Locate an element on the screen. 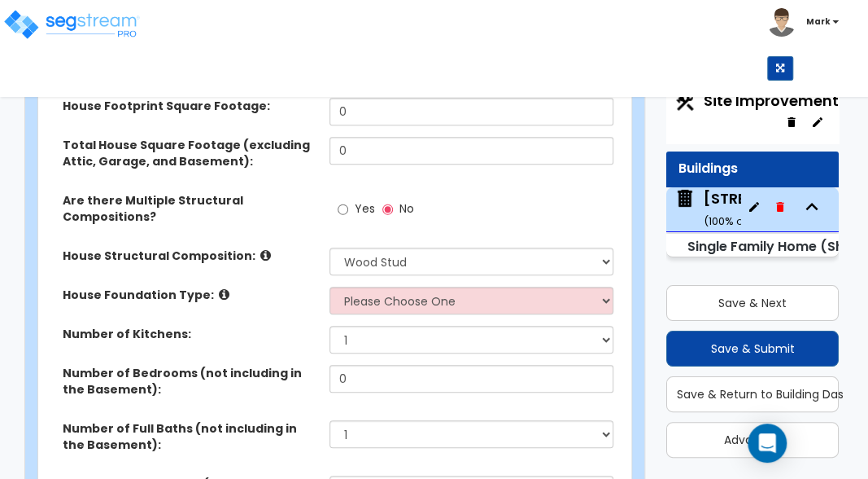  img: avatar.png is located at coordinates (781, 22).